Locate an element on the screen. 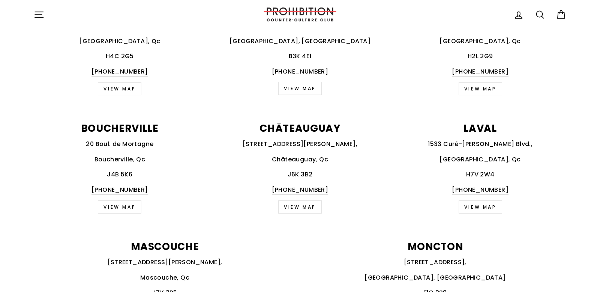  p: Châteauguay, Qc is located at coordinates (300, 159).